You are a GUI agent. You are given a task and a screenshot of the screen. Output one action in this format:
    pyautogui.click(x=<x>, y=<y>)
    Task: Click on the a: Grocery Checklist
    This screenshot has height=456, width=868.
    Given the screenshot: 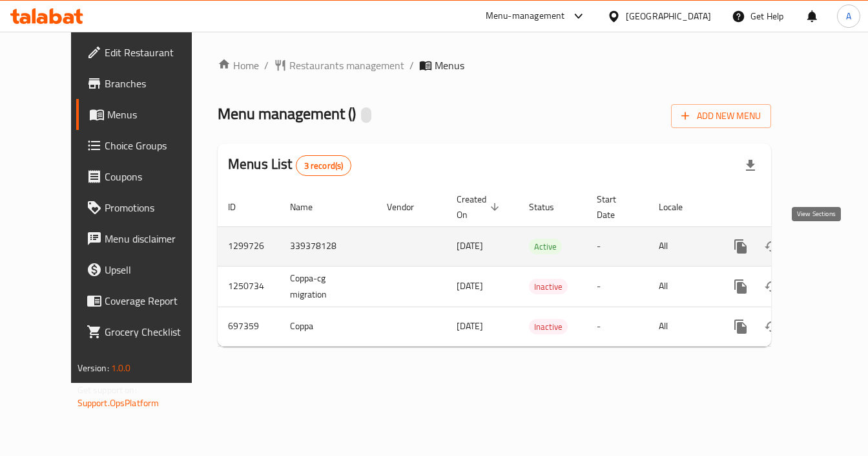 What is the action you would take?
    pyautogui.click(x=146, y=332)
    